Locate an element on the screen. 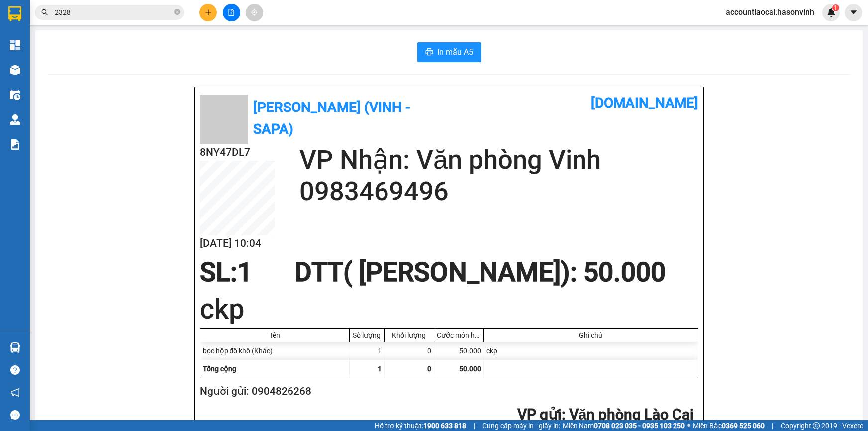 Image resolution: width=868 pixels, height=431 pixels. div: Cước món hàng is located at coordinates (458, 336).